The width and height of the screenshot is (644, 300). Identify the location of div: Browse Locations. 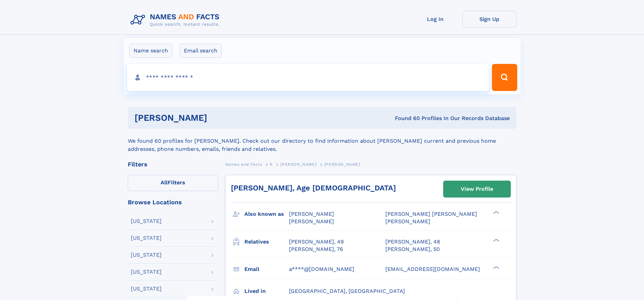
(173, 202).